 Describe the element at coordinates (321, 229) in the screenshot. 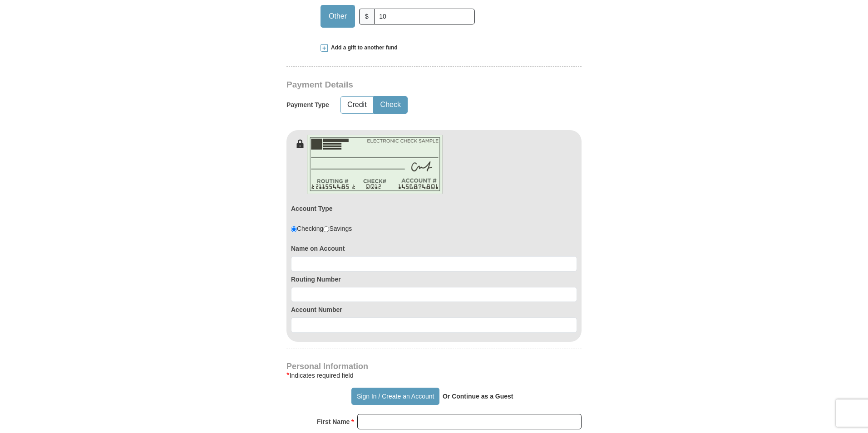

I see `div: Checking Savings` at that location.